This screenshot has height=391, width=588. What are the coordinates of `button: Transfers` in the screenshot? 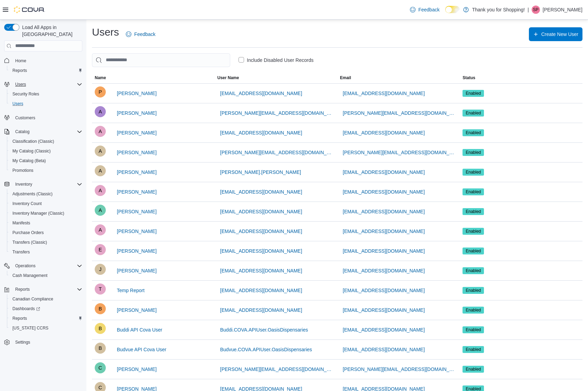 It's located at (46, 252).